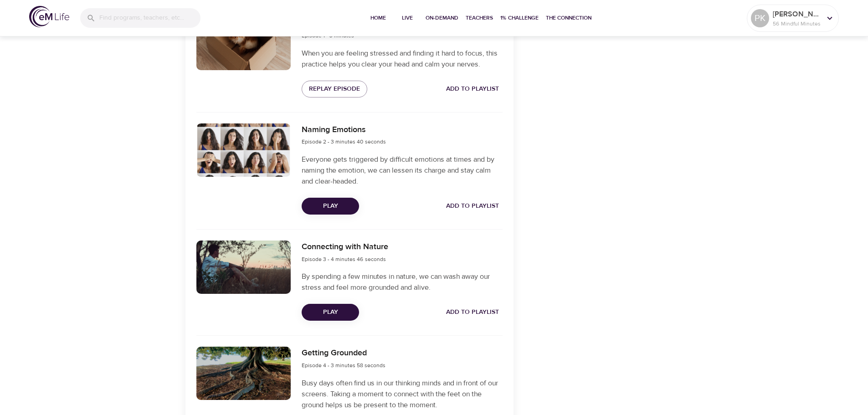 The height and width of the screenshot is (415, 868). Describe the element at coordinates (402, 170) in the screenshot. I see `p: Everyone gets triggered by difficult emotions at times and by naming the emotion, we can lessen i...` at that location.